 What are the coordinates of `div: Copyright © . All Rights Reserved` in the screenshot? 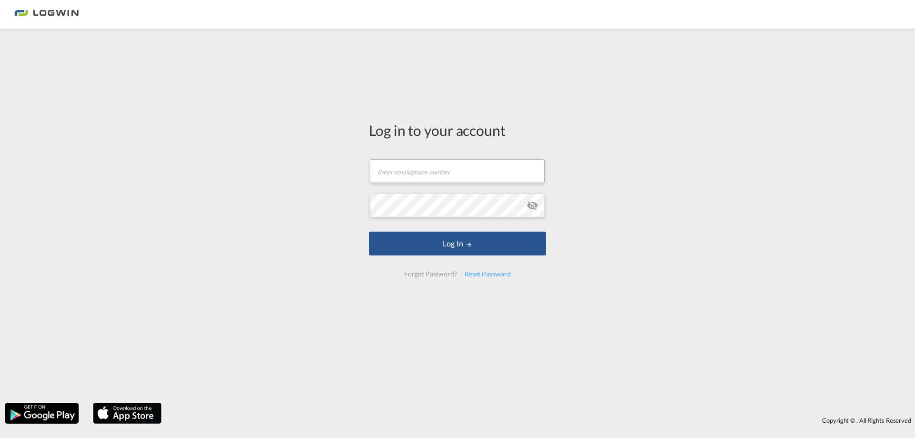 It's located at (541, 420).